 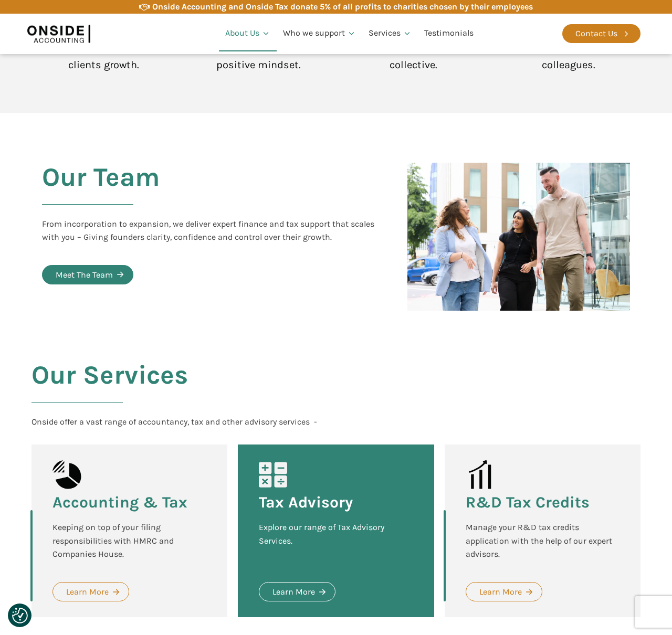 What do you see at coordinates (319, 33) in the screenshot?
I see `a: Who we support` at bounding box center [319, 33].